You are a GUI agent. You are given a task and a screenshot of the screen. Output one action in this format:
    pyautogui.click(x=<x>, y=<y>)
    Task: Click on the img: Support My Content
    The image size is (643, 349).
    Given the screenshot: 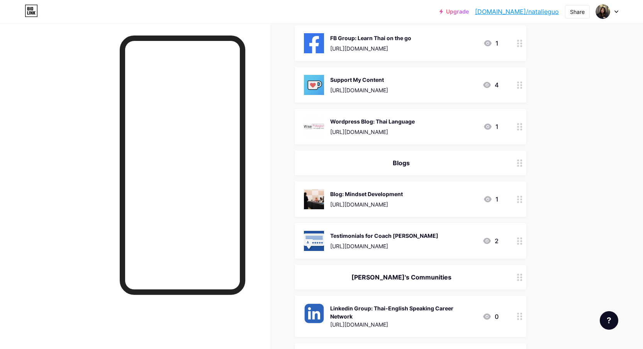 What is the action you would take?
    pyautogui.click(x=314, y=85)
    